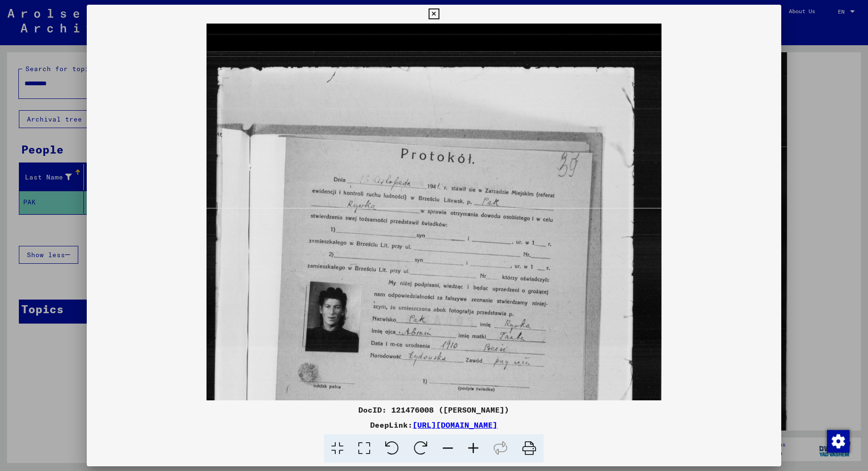 The width and height of the screenshot is (868, 471). What do you see at coordinates (434, 425) in the screenshot?
I see `div: DeepLink:` at bounding box center [434, 425].